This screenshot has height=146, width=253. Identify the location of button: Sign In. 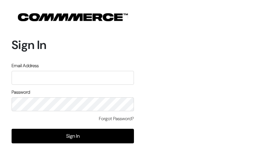
(73, 136).